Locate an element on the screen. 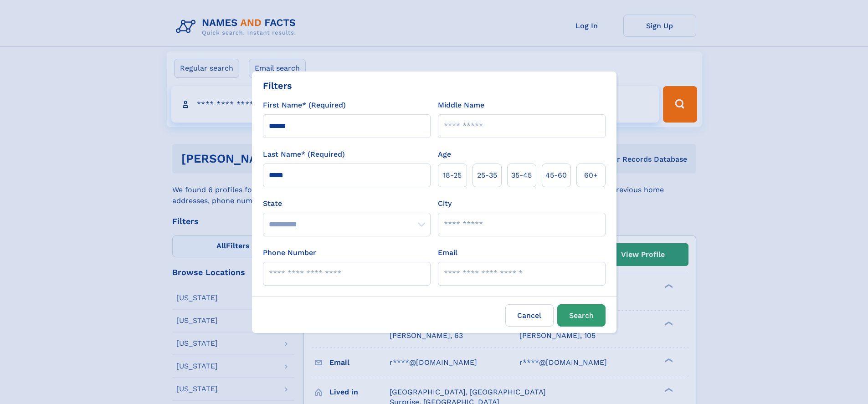  label: Cancel is located at coordinates (529, 316).